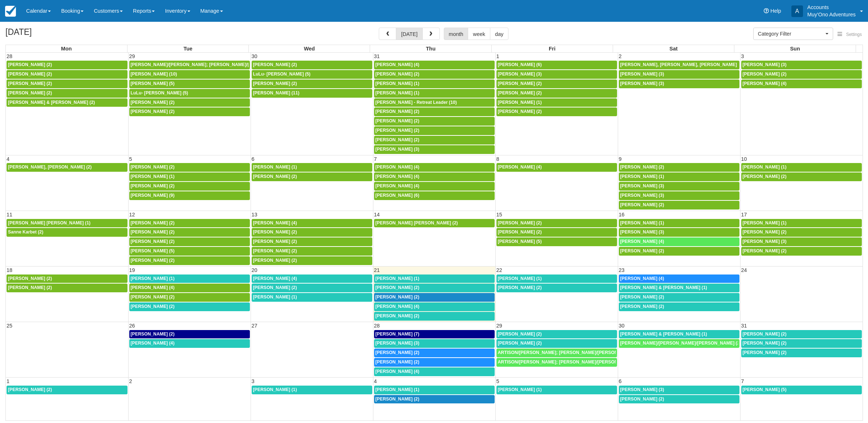 This screenshot has height=423, width=868. What do you see at coordinates (743, 56) in the screenshot?
I see `span: 3` at bounding box center [743, 56].